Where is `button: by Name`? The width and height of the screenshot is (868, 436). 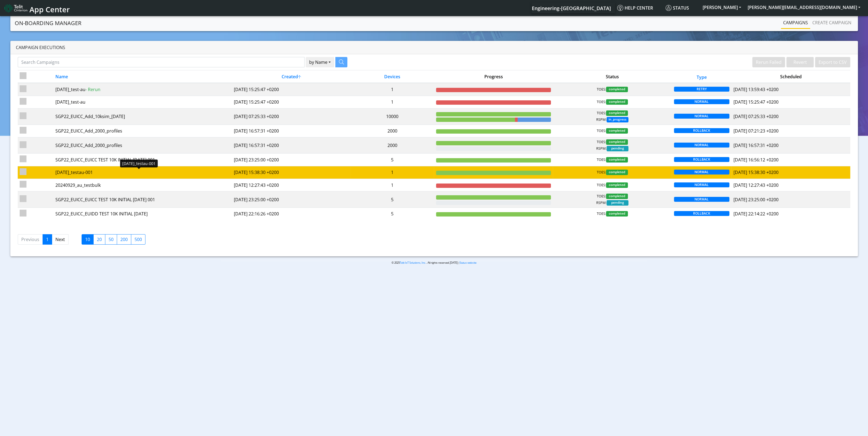 button: by Name is located at coordinates (320, 62).